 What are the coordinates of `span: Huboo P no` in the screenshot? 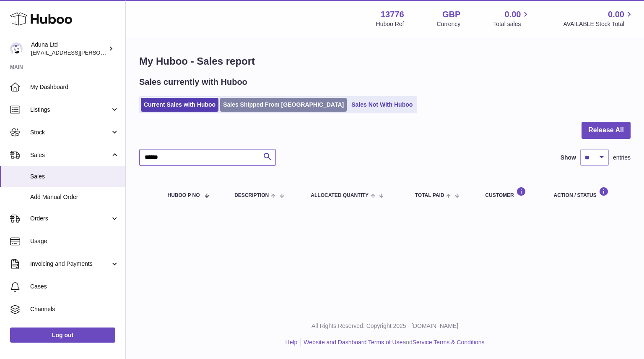 It's located at (183, 195).